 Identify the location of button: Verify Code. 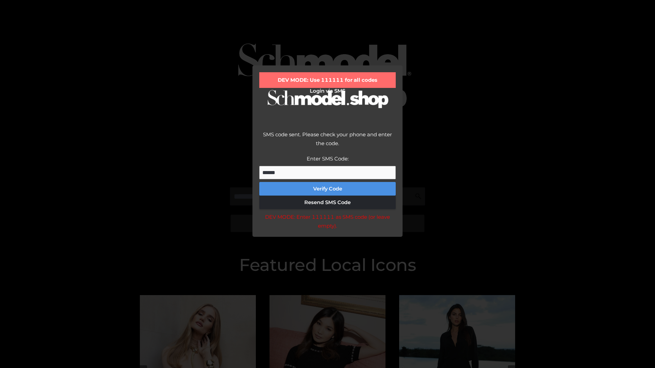
(327, 189).